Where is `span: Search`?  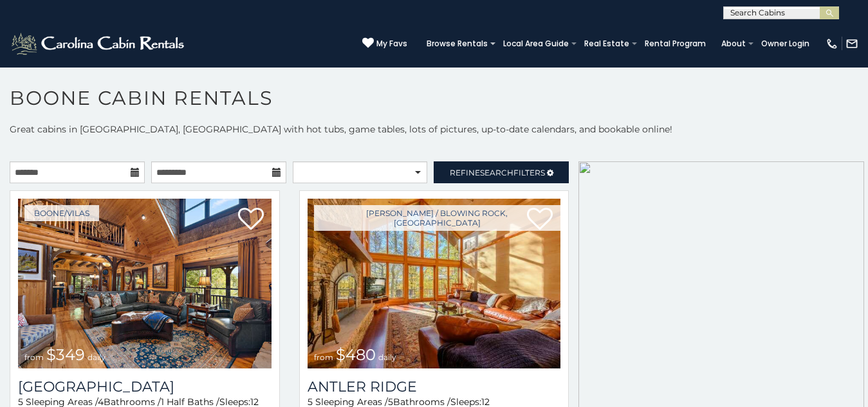 span: Search is located at coordinates (496, 172).